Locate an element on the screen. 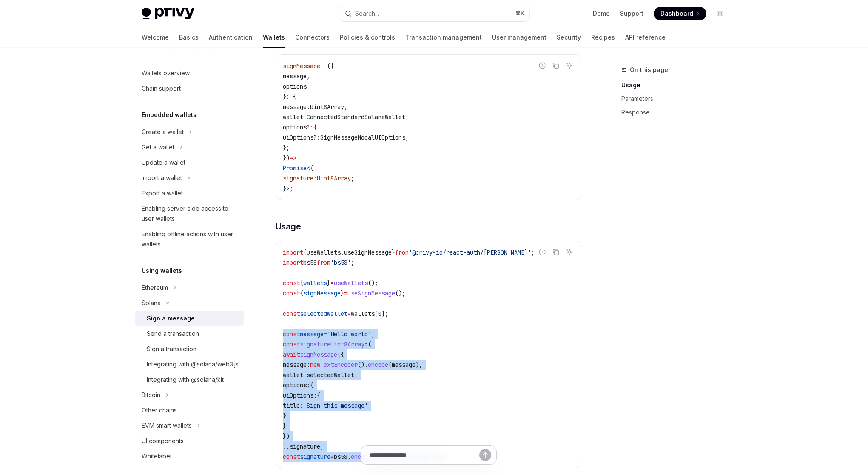 Image resolution: width=868 pixels, height=475 pixels. span: from is located at coordinates (324, 263).